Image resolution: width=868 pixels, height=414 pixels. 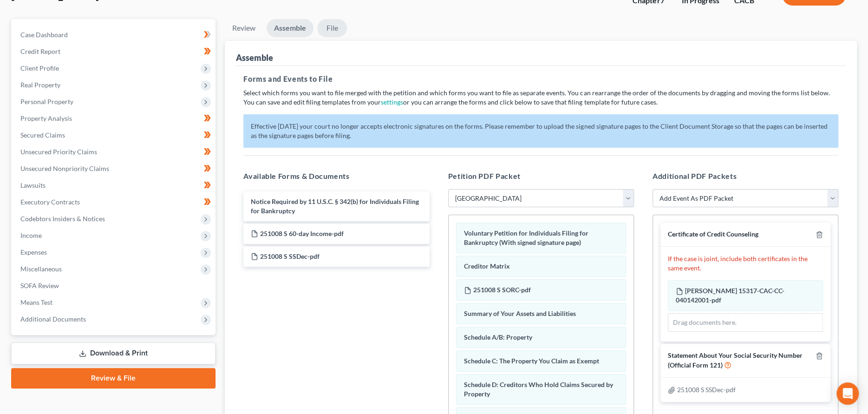 I want to click on a: Unsecured Nonpriority Claims, so click(x=114, y=169).